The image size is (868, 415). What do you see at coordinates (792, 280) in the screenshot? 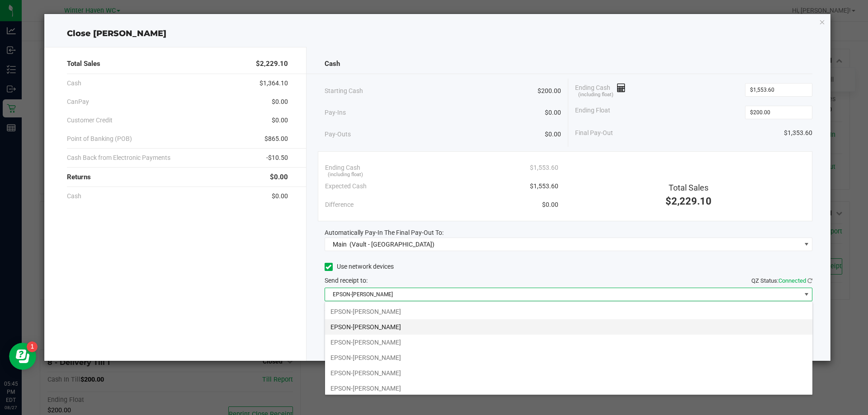
I see `span: Connected` at bounding box center [792, 280].